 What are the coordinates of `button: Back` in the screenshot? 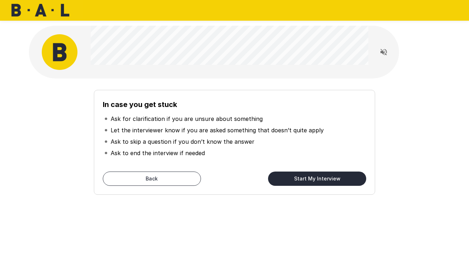 It's located at (152, 179).